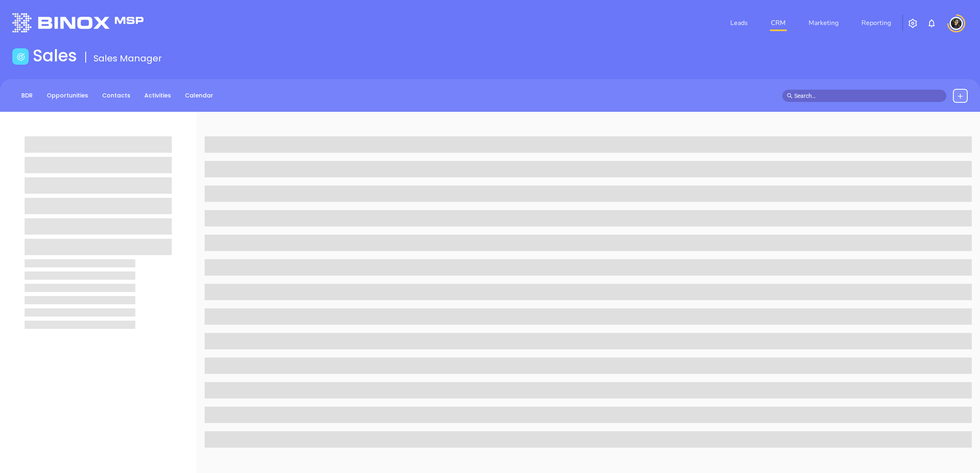  Describe the element at coordinates (739, 23) in the screenshot. I see `a: Leads` at that location.